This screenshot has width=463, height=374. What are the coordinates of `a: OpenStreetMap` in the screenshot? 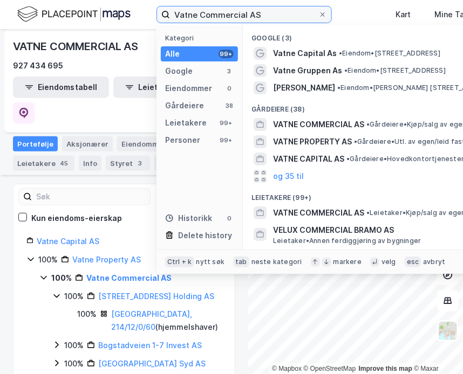 It's located at (330, 369).